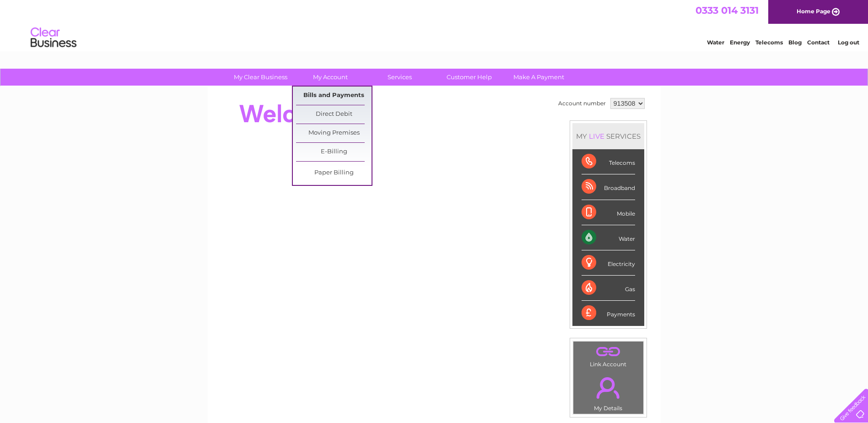 The width and height of the screenshot is (868, 423). Describe the element at coordinates (582, 104) in the screenshot. I see `td: Account number` at that location.